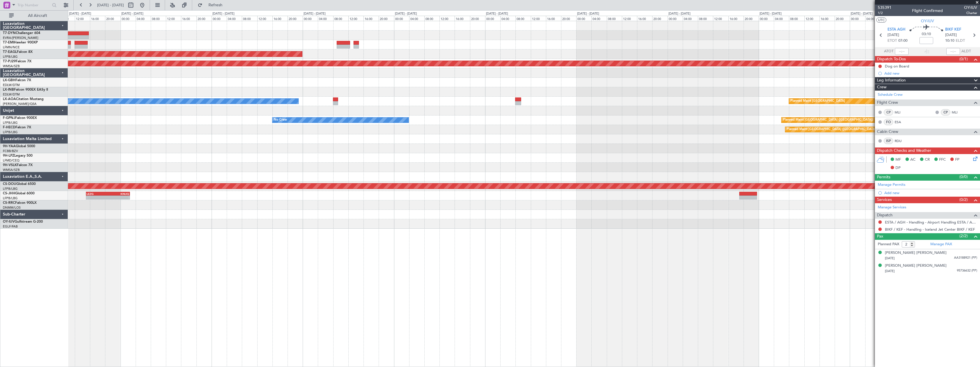  I want to click on span: Permits, so click(883, 177).